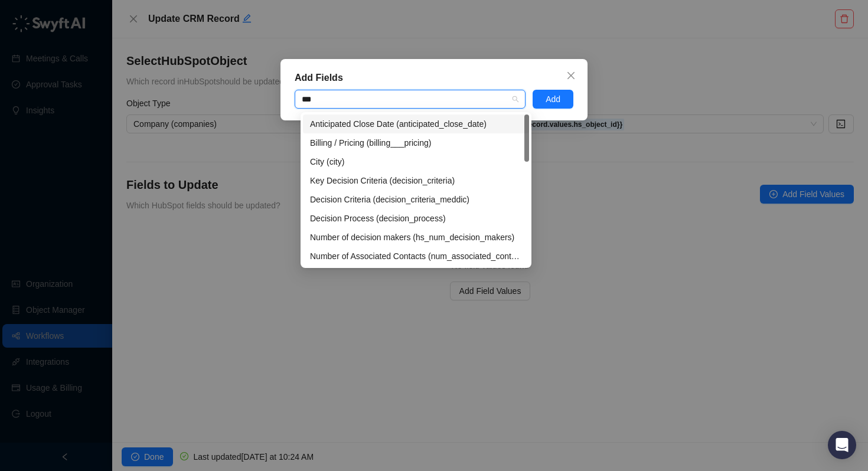 Image resolution: width=868 pixels, height=471 pixels. I want to click on button: Close, so click(571, 75).